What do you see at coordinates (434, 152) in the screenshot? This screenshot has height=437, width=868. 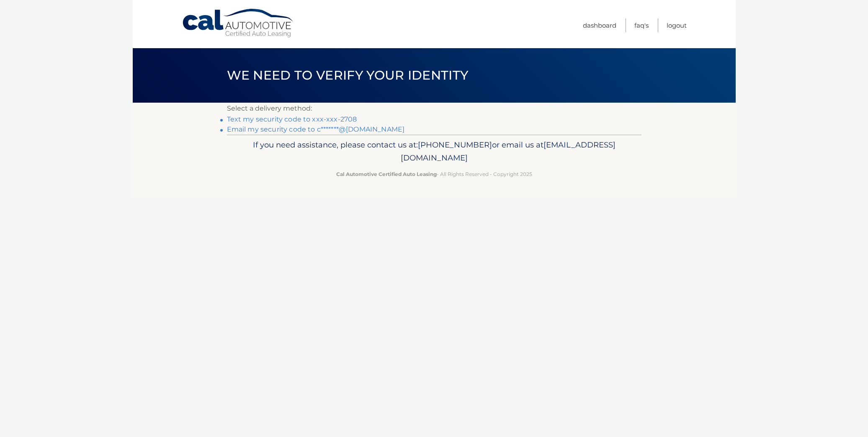 I see `p: If you need assistance, please contact us at: or email us at` at bounding box center [434, 152].